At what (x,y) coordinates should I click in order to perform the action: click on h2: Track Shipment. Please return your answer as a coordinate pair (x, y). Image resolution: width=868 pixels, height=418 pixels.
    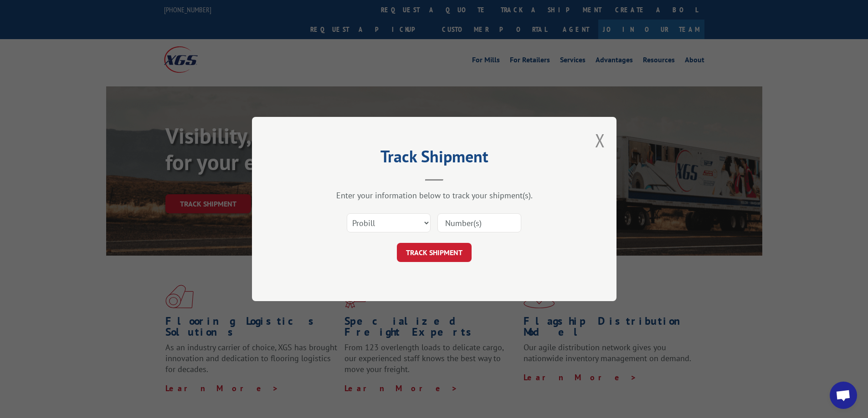
    Looking at the image, I should click on (434, 159).